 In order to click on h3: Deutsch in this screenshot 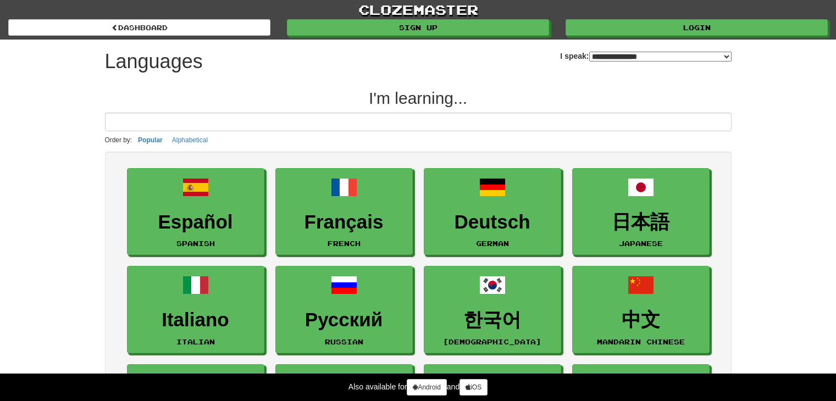, I will do `click(492, 222)`.